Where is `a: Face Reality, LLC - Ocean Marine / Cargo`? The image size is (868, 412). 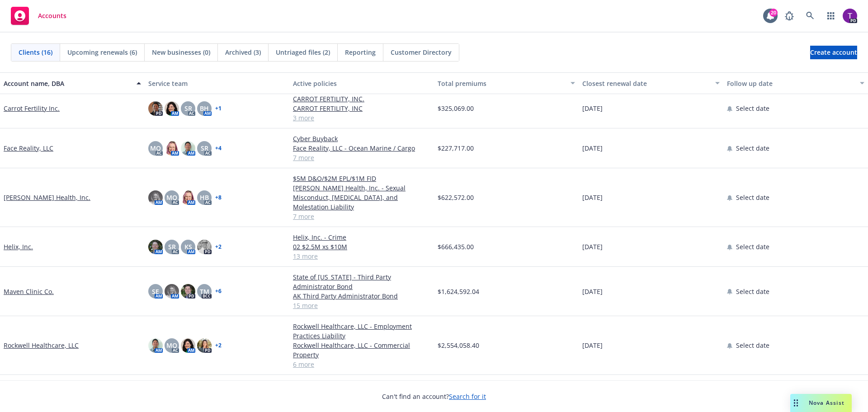 a: Face Reality, LLC - Ocean Marine / Cargo is located at coordinates (362, 148).